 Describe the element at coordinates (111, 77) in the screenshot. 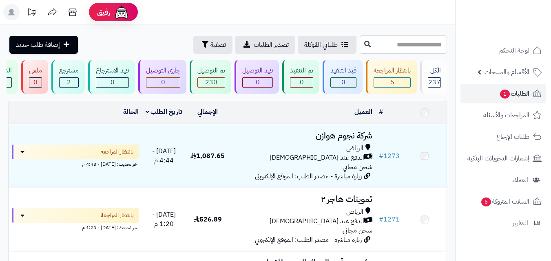

I see `a: قيد الاسترجاع 0` at that location.